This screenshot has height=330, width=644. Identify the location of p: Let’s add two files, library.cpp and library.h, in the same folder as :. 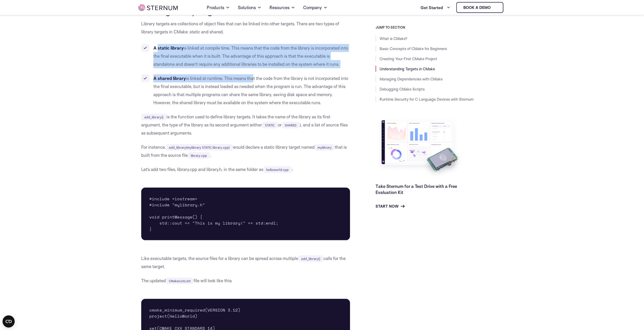
(246, 169).